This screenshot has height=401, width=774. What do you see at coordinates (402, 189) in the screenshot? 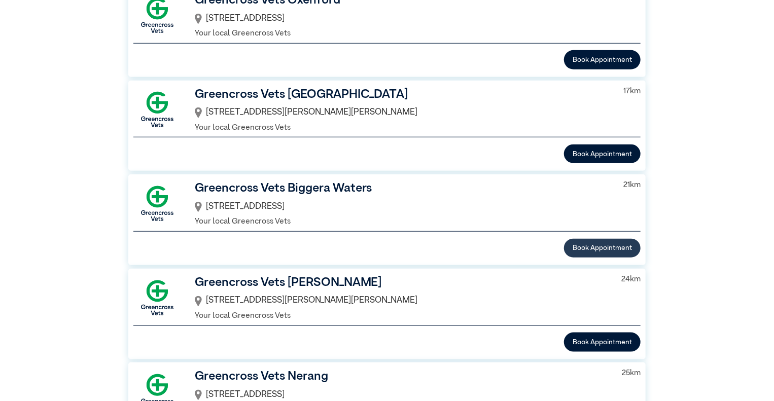
I see `h3: Greencross Vets Biggera Waters` at bounding box center [402, 189].